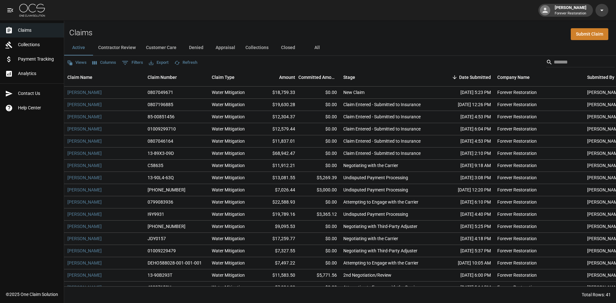 The height and width of the screenshot is (303, 616). I want to click on span: Payment Tracking, so click(38, 59).